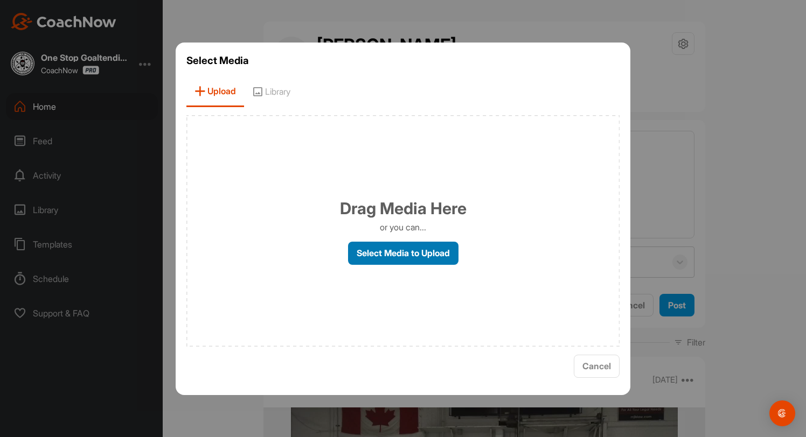  I want to click on span: Library, so click(271, 92).